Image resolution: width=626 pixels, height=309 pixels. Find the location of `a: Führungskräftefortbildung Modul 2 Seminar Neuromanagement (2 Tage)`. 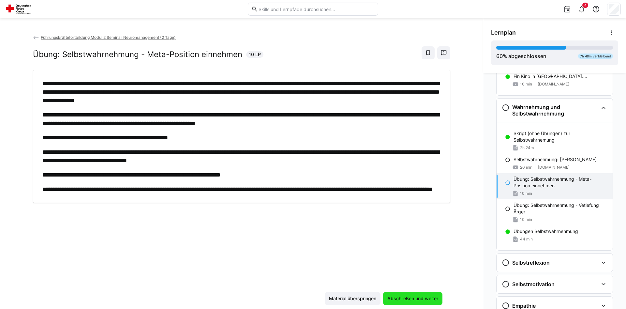

a: Führungskräftefortbildung Modul 2 Seminar Neuromanagement (2 Tage) is located at coordinates (104, 37).